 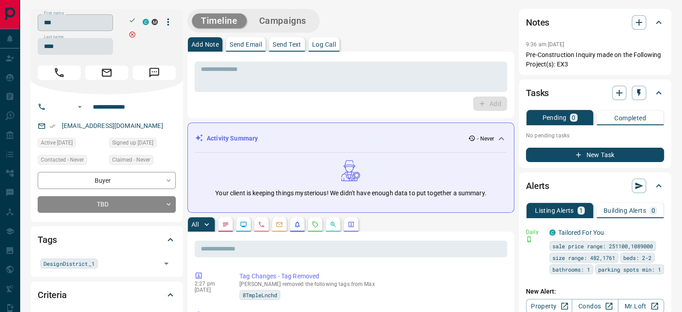 I want to click on button: Campaigns, so click(x=283, y=21).